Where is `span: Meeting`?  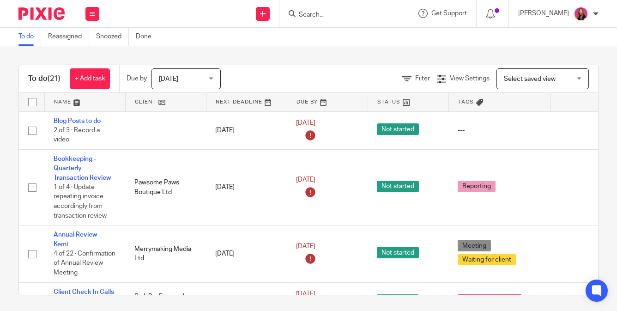 span: Meeting is located at coordinates (474, 245).